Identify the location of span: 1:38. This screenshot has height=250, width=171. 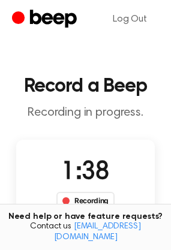
(85, 173).